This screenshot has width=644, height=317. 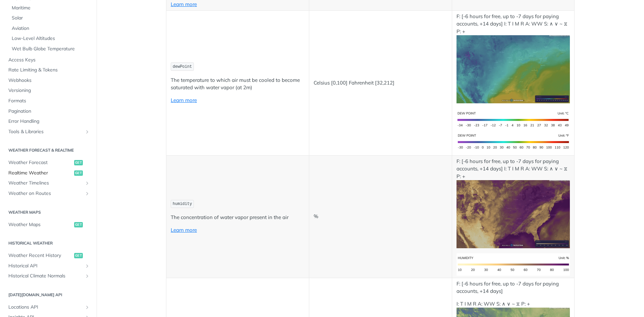 I want to click on span: humidity, so click(x=182, y=204).